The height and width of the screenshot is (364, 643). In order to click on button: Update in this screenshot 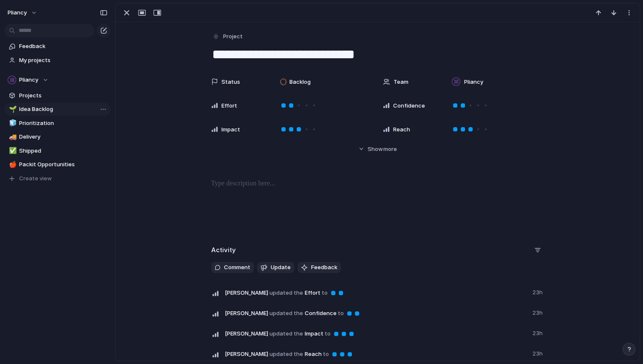, I will do `click(275, 268)`.